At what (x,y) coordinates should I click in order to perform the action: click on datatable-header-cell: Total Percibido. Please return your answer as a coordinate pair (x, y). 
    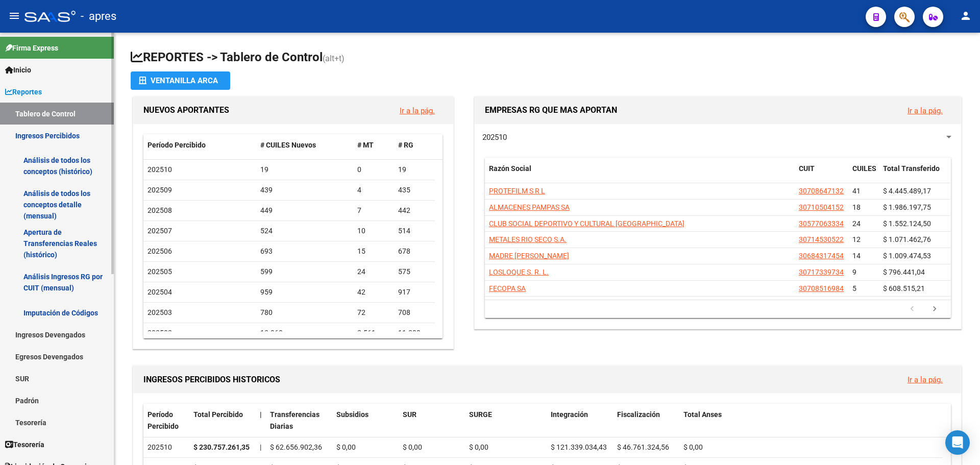
    Looking at the image, I should click on (223, 421).